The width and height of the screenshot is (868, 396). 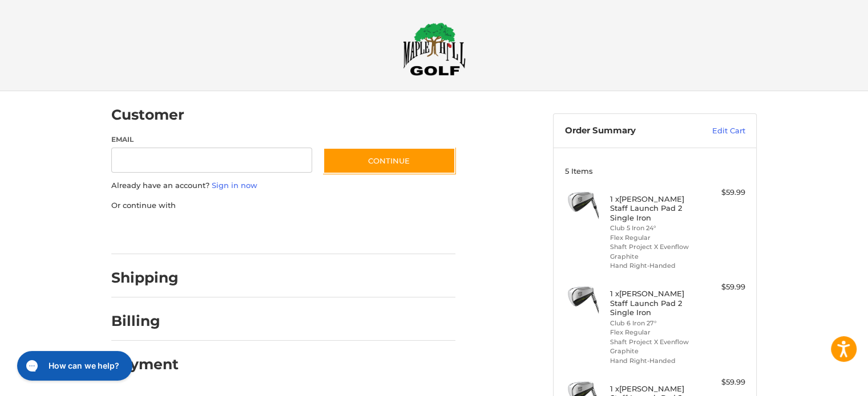 What do you see at coordinates (653, 228) in the screenshot?
I see `li: Club 5 Iron 24°` at bounding box center [653, 228].